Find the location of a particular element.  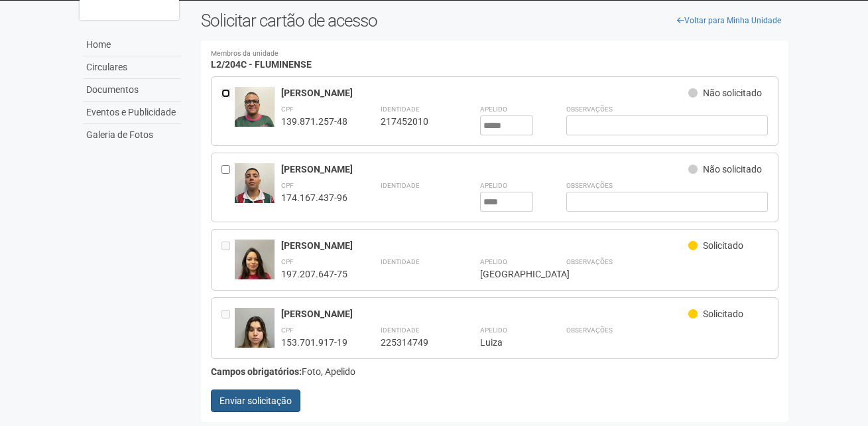

h2: Solicitar cartão de acesso is located at coordinates (495, 21).